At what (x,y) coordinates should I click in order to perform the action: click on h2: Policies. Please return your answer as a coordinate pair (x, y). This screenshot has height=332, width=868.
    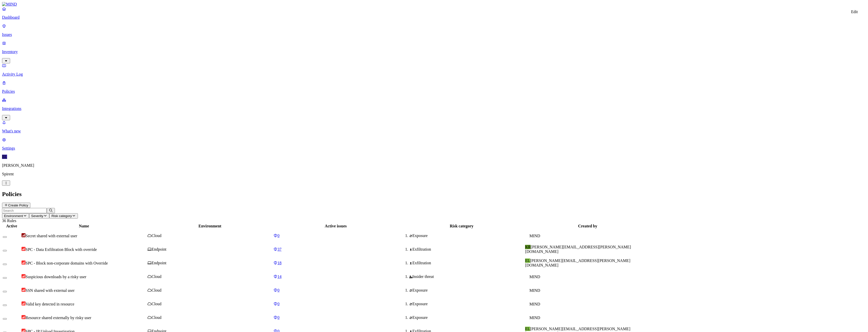
    Looking at the image, I should click on (434, 194).